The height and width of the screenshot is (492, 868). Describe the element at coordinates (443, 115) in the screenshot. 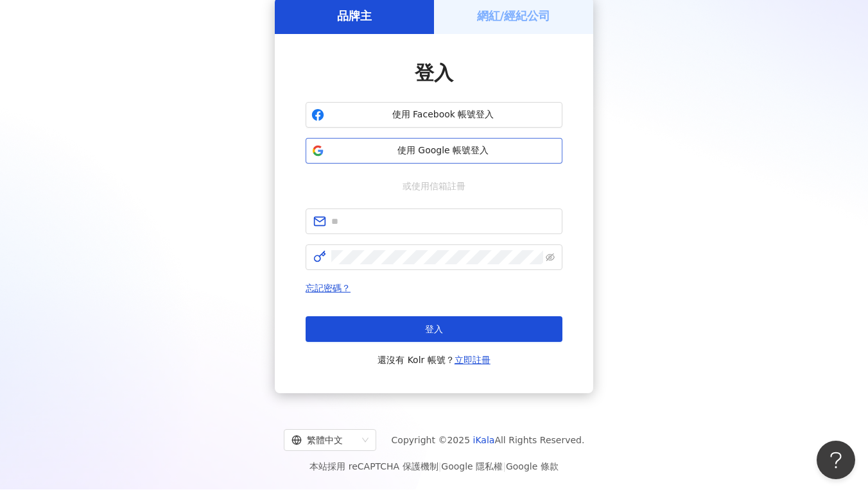

I see `span: 使用 Facebook 帳號登入` at that location.